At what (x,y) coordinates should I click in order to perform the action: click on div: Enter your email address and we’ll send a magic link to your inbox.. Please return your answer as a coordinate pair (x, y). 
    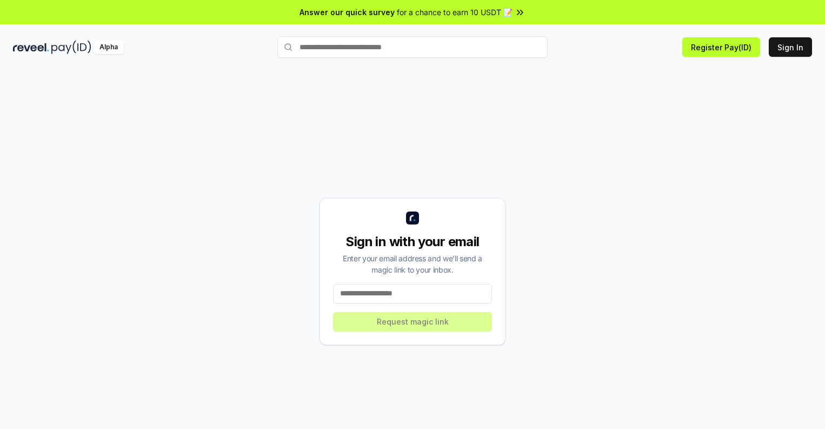
    Looking at the image, I should click on (413, 264).